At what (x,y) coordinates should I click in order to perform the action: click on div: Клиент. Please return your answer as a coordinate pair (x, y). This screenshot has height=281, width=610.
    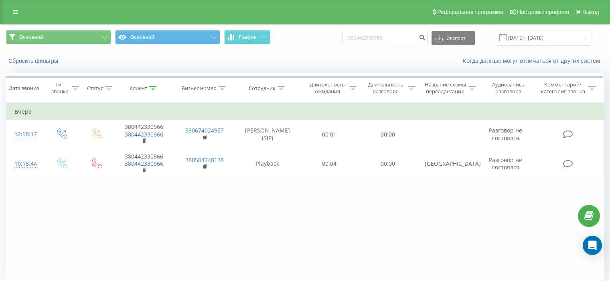
    Looking at the image, I should click on (138, 88).